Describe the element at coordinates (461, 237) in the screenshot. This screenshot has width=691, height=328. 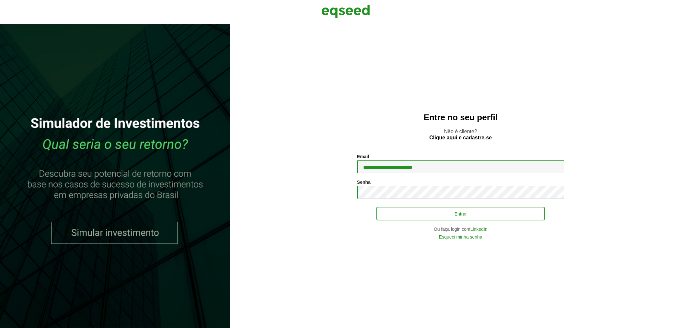
I see `a: Esqueci minha senha` at that location.